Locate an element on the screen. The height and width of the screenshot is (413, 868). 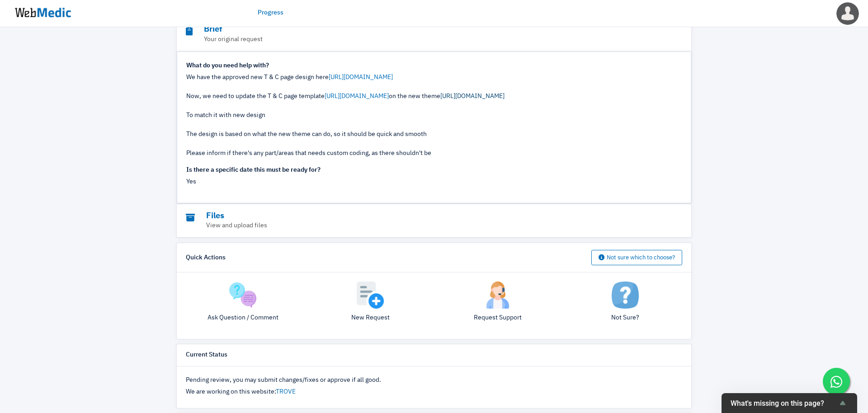
h6: Quick Actions is located at coordinates (206, 258).